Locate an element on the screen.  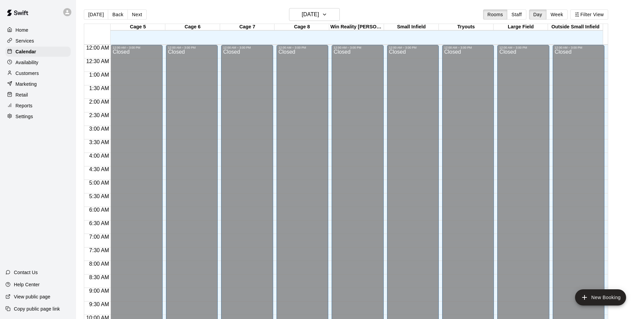
span: 12:30 AM is located at coordinates (98, 61).